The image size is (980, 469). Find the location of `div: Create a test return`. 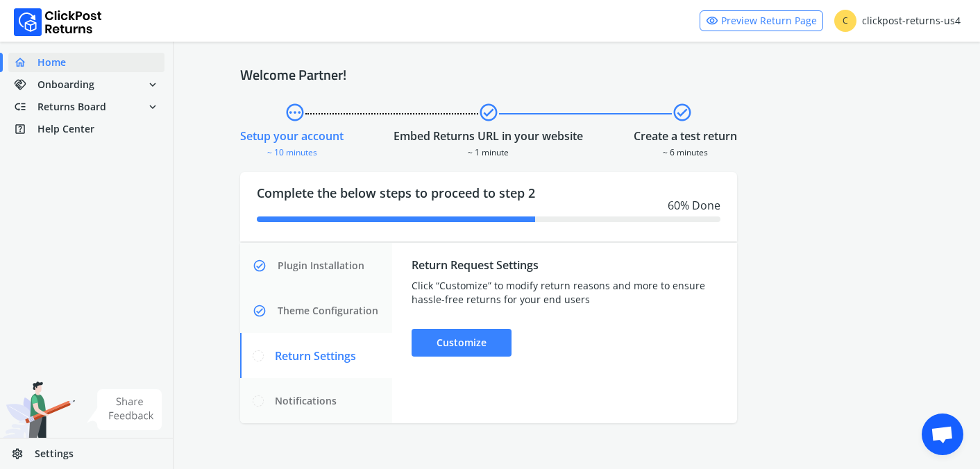

div: Create a test return is located at coordinates (684, 136).